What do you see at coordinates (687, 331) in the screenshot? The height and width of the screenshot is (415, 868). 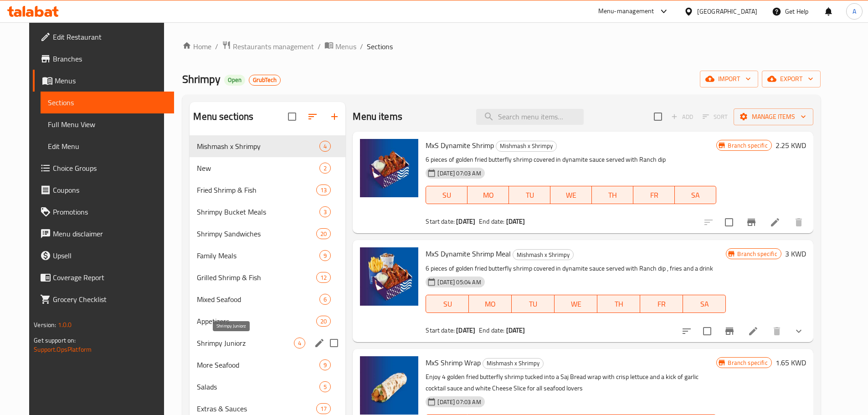 I see `button: sort-choices` at bounding box center [687, 331].